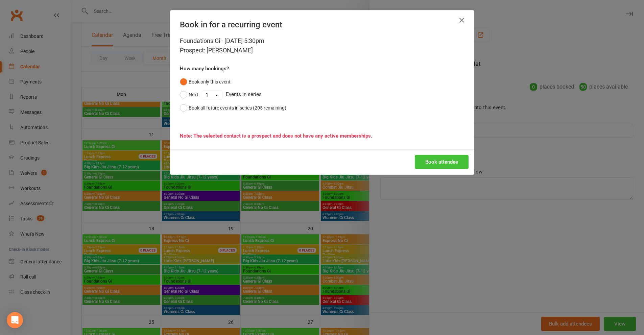 The height and width of the screenshot is (335, 644). What do you see at coordinates (233, 108) in the screenshot?
I see `button: Book all future events in series (205 remaining)` at bounding box center [233, 108].